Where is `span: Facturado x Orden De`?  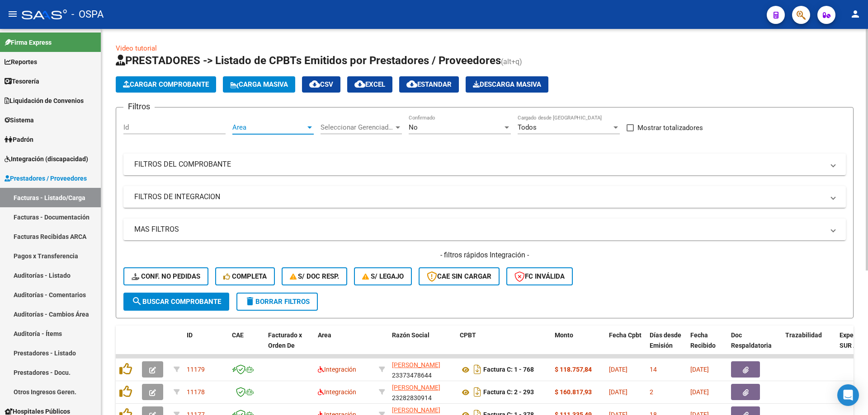 span: Facturado x Orden De is located at coordinates (284, 340).